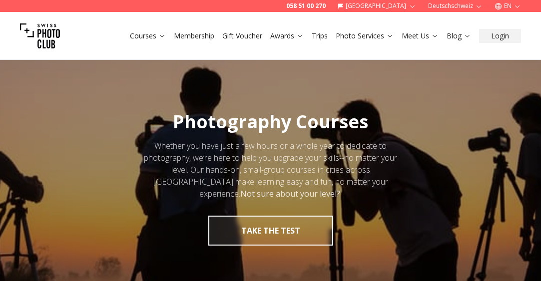 This screenshot has height=281, width=541. What do you see at coordinates (148, 36) in the screenshot?
I see `a: Courses` at bounding box center [148, 36].